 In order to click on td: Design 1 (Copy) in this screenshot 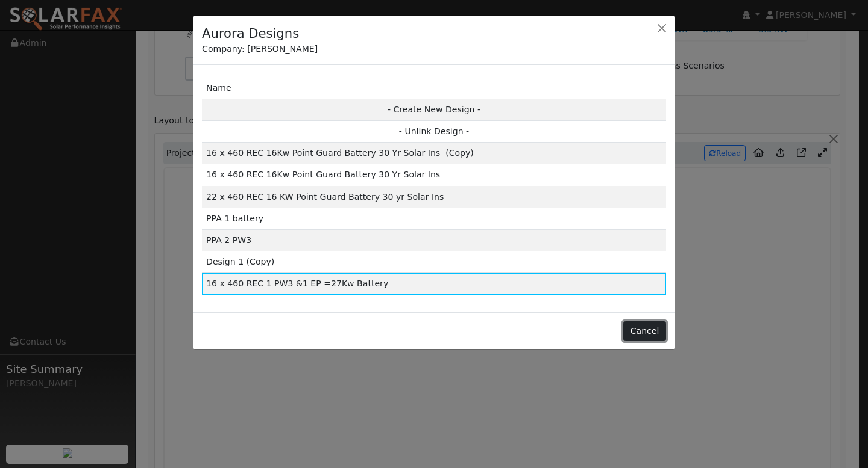, I will do `click(434, 262)`.